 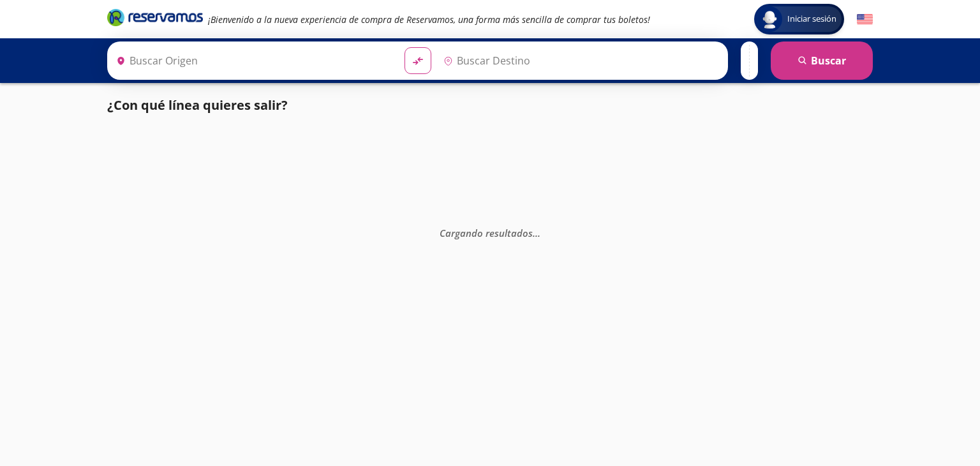 What do you see at coordinates (429, 19) in the screenshot?
I see `em: ¡Bienvenido a la nueva experiencia de compra de Reservamos, una forma más sencilla de comprar tus...` at bounding box center [429, 19].